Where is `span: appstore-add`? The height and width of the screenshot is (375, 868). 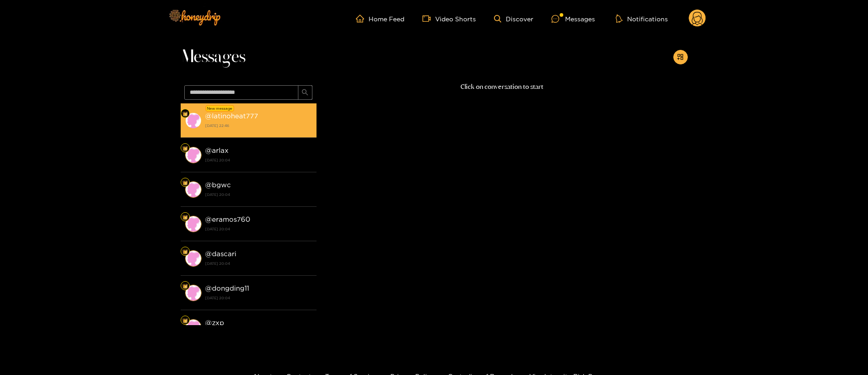
span: appstore-add is located at coordinates (681, 57).